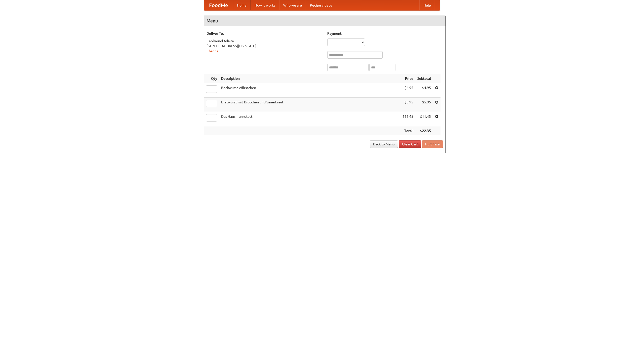 The width and height of the screenshot is (644, 356). What do you see at coordinates (384, 144) in the screenshot?
I see `a: Back to Menu` at bounding box center [384, 144].